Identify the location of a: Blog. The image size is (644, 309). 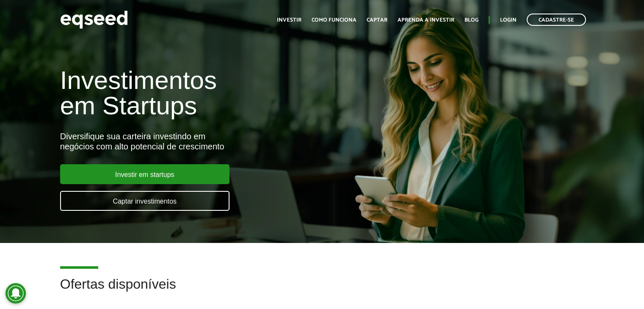
(471, 20).